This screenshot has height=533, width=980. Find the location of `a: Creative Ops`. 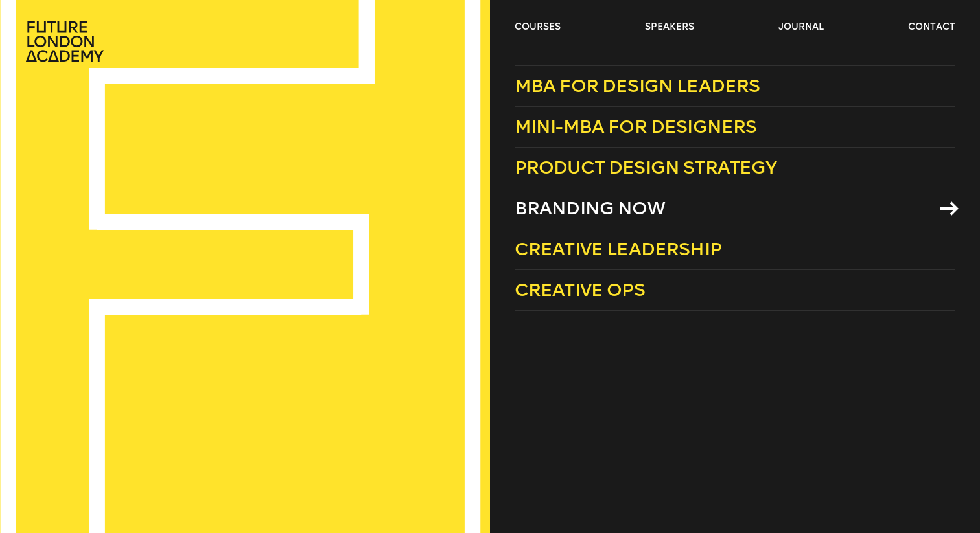

a: Creative Ops is located at coordinates (735, 290).